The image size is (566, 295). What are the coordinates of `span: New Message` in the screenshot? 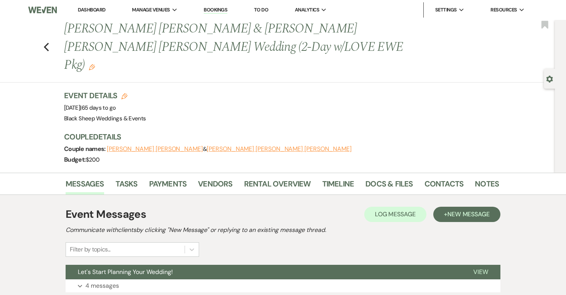 It's located at (469, 214).